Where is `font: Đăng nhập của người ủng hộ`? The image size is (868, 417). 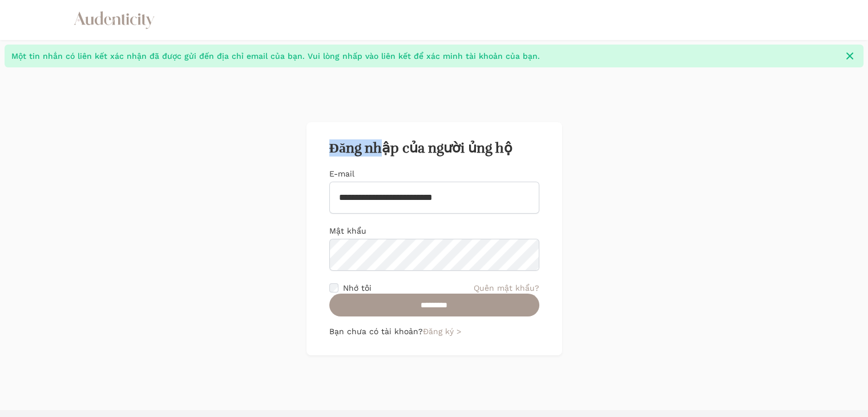
font: Đăng nhập của người ủng hộ is located at coordinates (421, 148).